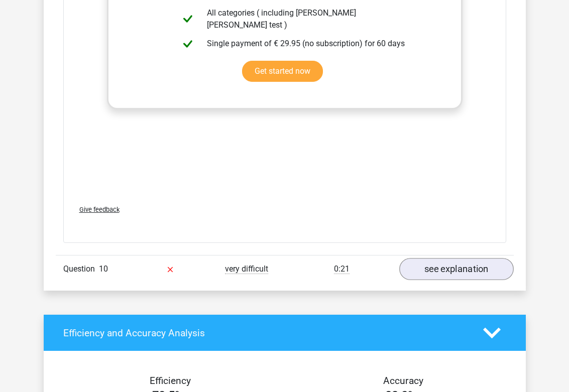  Describe the element at coordinates (457, 269) in the screenshot. I see `a: see explanation` at that location.